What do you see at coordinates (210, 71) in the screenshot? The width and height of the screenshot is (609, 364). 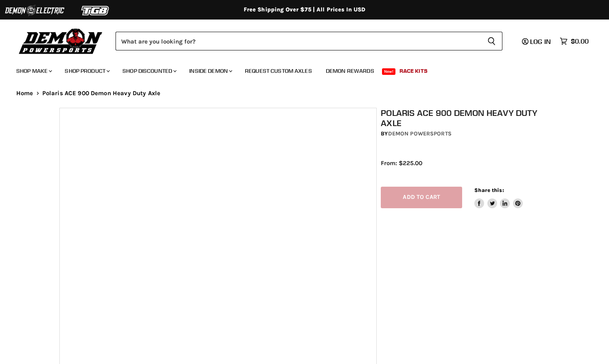 I see `a: Inside Demon` at bounding box center [210, 71].